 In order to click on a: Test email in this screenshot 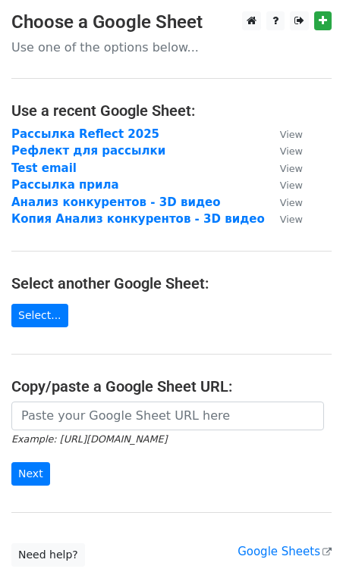, I will do `click(44, 168)`.